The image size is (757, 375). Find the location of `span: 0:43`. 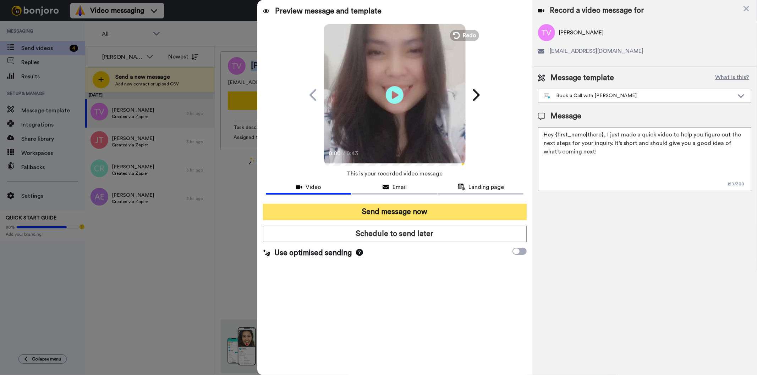

span: 0:43 is located at coordinates (352, 154).